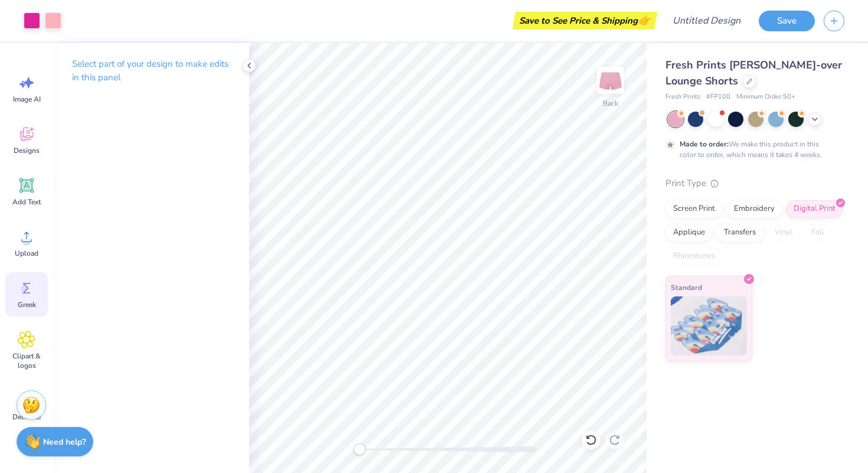  Describe the element at coordinates (765, 97) in the screenshot. I see `span: Minimum Order: 50 +` at that location.